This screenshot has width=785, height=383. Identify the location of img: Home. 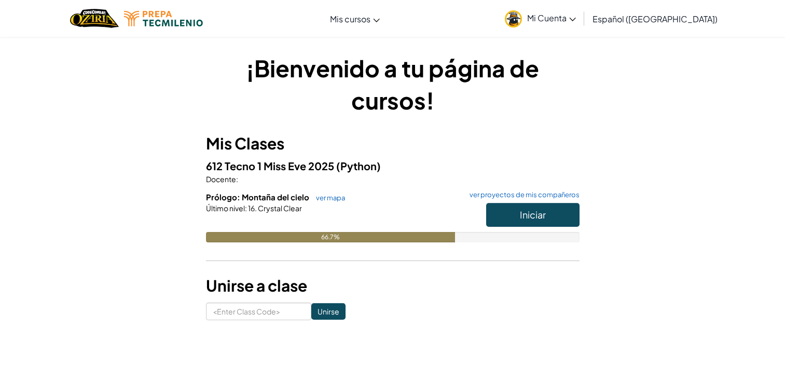
(94, 18).